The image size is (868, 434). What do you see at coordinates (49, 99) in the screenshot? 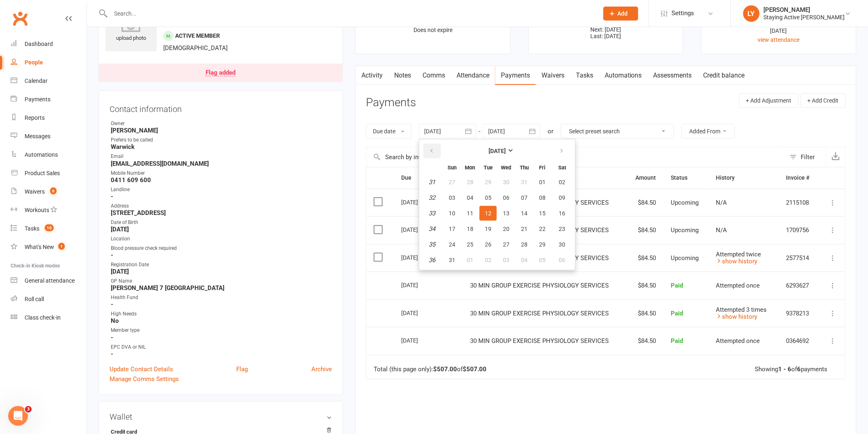
I see `a: Payments` at bounding box center [49, 99].